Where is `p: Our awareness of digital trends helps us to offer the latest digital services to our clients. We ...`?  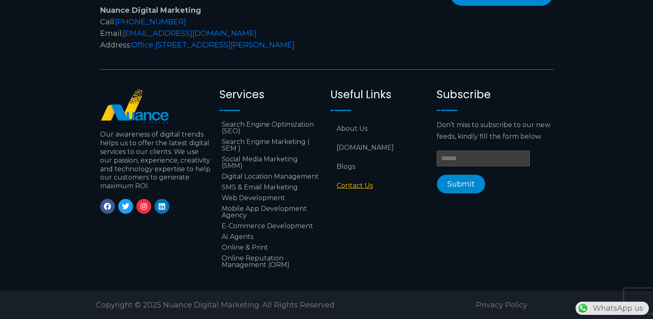 p: Our awareness of digital trends helps us to offer the latest digital services to our clients. We ... is located at coordinates (156, 160).